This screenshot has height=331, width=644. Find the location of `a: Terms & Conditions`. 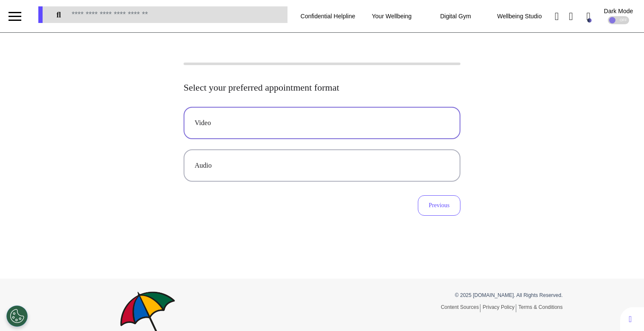

a: Terms & Conditions is located at coordinates (541, 307).